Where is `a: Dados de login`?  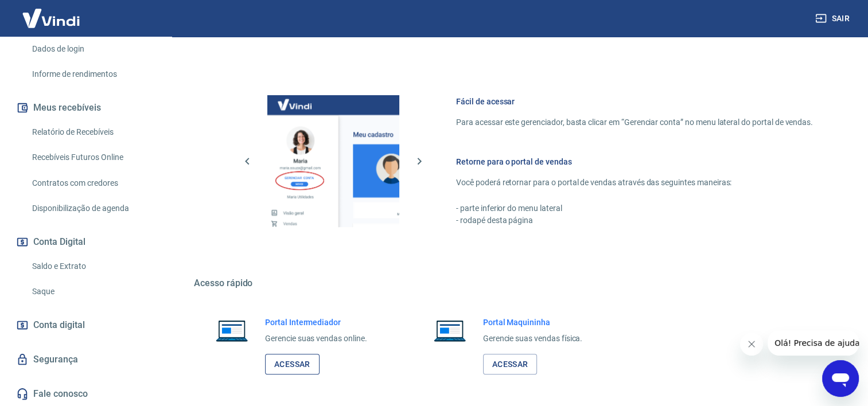 a: Dados de login is located at coordinates (92, 49).